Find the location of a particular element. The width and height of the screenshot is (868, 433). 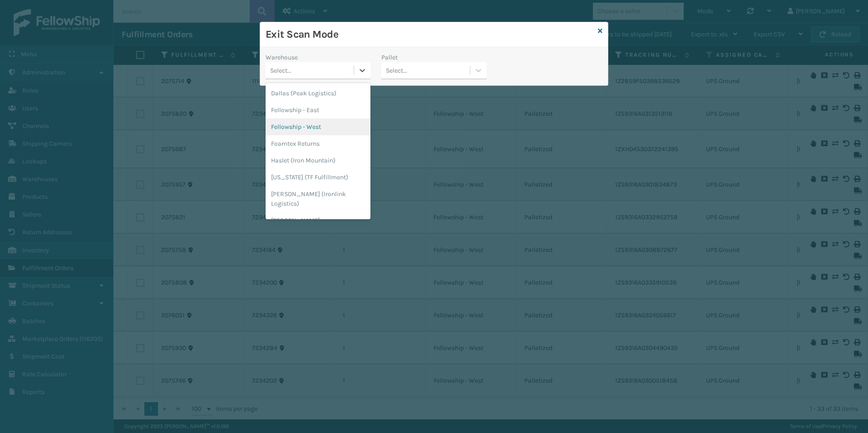

div: Fellowship - West is located at coordinates (318, 127).